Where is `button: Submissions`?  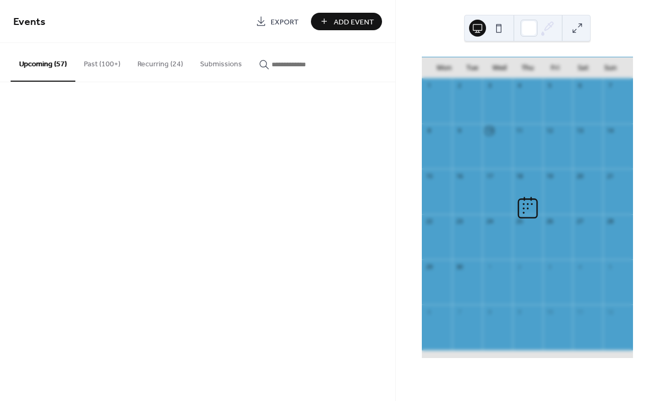 button: Submissions is located at coordinates (221, 62).